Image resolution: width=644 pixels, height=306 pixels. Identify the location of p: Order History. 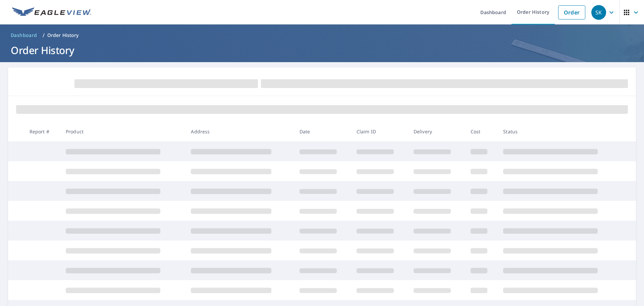
(63, 35).